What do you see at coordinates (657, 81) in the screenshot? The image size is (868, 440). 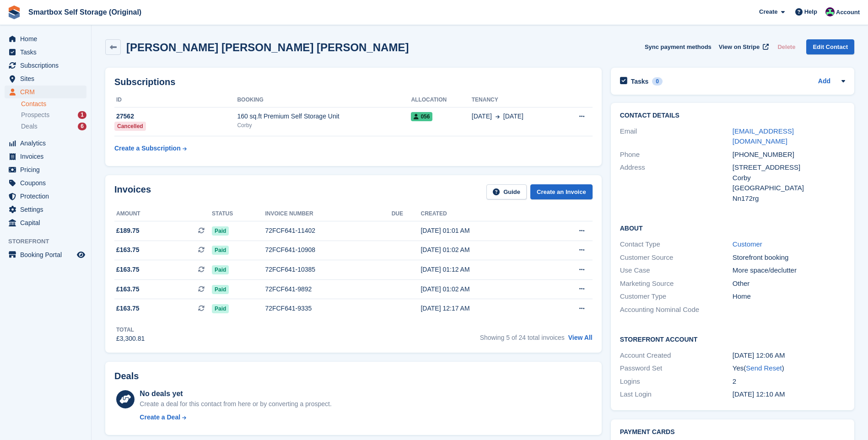 I see `div: 0` at bounding box center [657, 81].